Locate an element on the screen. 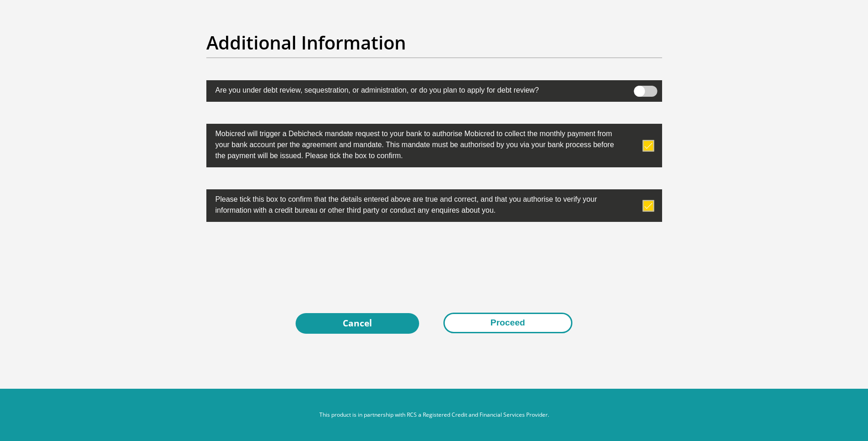  a: Cancel is located at coordinates (358, 323).